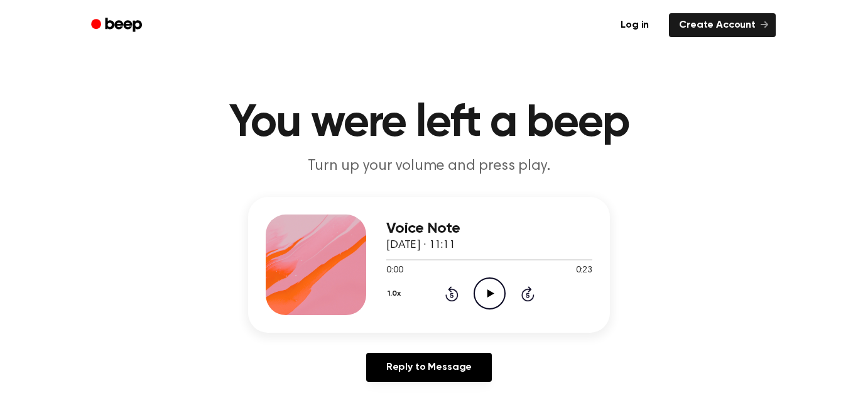 The width and height of the screenshot is (858, 407). What do you see at coordinates (584, 270) in the screenshot?
I see `span: 0:23` at bounding box center [584, 270].